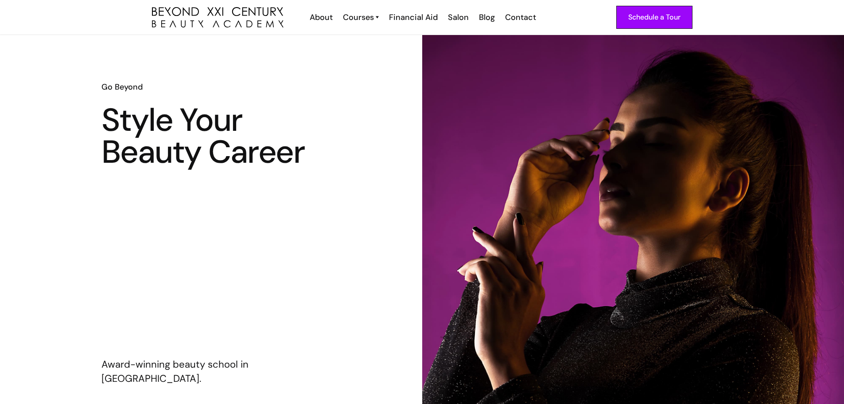 Image resolution: width=844 pixels, height=404 pixels. What do you see at coordinates (320, 17) in the screenshot?
I see `a: About` at bounding box center [320, 17].